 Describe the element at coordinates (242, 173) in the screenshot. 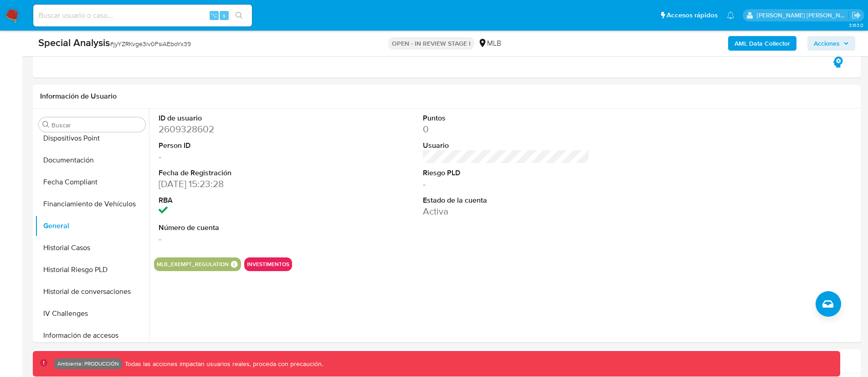

I see `dt: Fecha de Registración` at that location.